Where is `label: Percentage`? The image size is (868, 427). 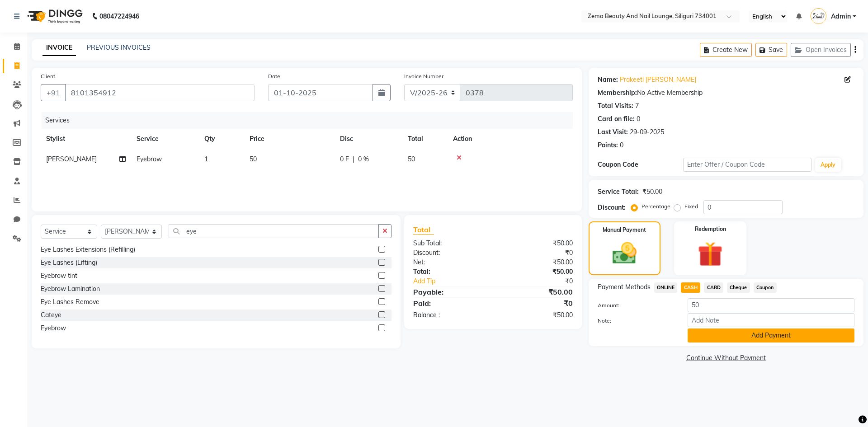
label: Percentage is located at coordinates (656, 207).